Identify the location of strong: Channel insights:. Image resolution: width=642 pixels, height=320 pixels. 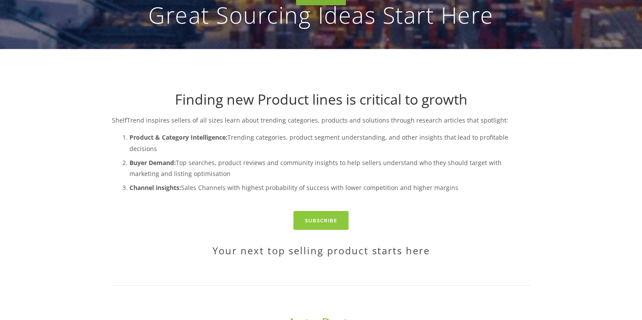
(155, 187).